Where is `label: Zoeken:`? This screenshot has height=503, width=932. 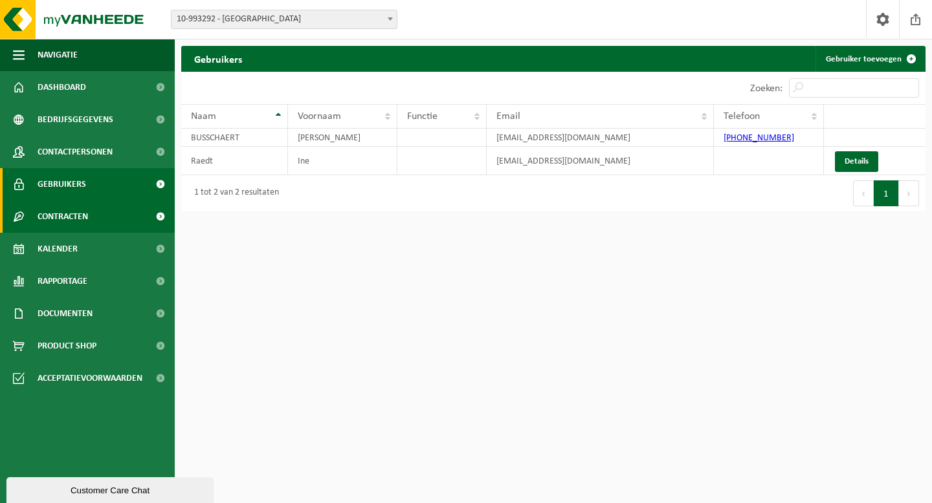 label: Zoeken: is located at coordinates (766, 89).